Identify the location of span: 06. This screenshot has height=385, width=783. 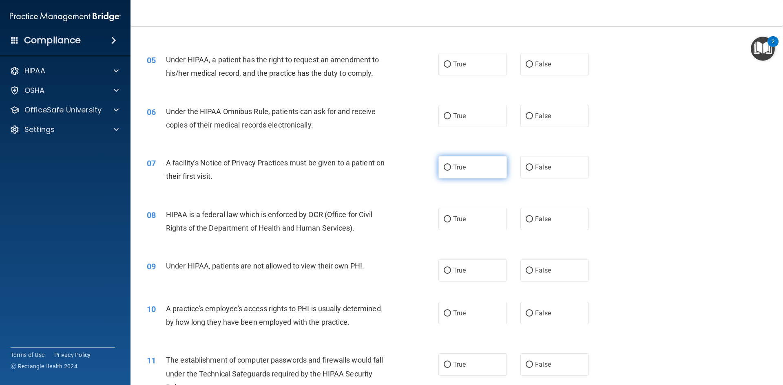
(151, 112).